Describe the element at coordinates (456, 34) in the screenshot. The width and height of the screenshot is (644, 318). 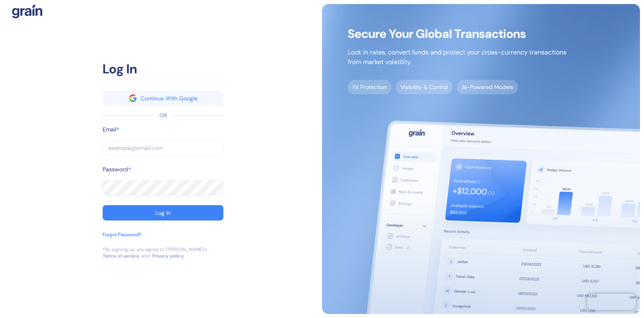
I see `span: Secure Your Global Transactions` at that location.